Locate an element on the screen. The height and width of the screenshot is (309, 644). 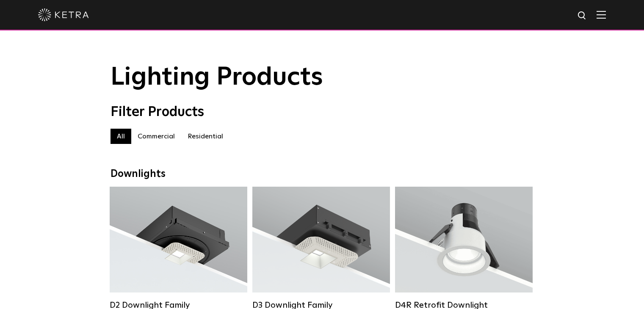
span: Lighting Products is located at coordinates (217, 78).